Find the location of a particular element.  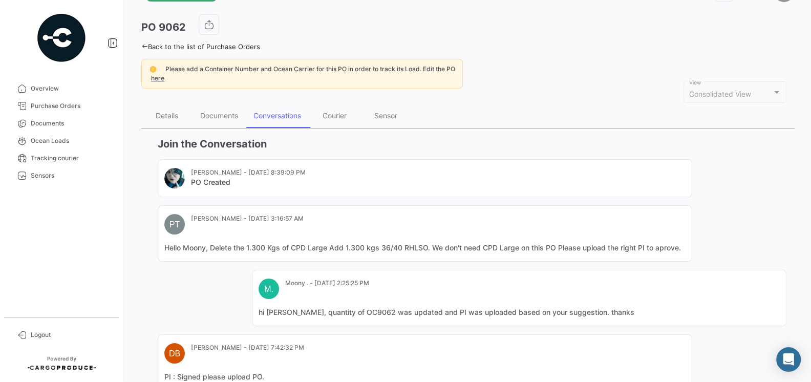

div: Abrir Intercom Messenger is located at coordinates (788, 359).